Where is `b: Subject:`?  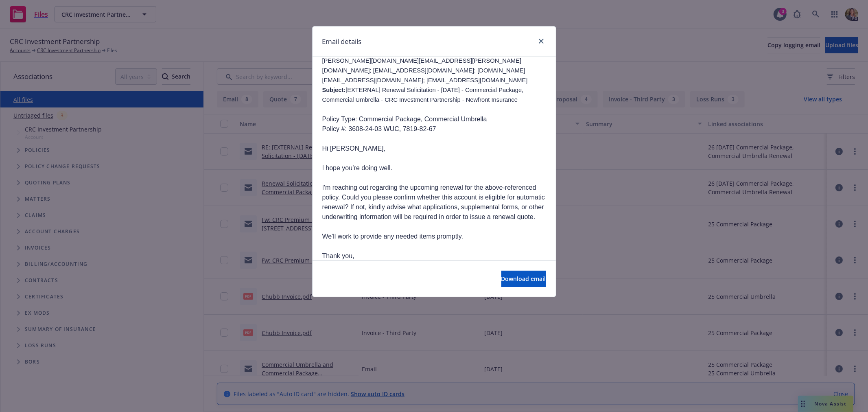
b: Subject: is located at coordinates (334, 90).